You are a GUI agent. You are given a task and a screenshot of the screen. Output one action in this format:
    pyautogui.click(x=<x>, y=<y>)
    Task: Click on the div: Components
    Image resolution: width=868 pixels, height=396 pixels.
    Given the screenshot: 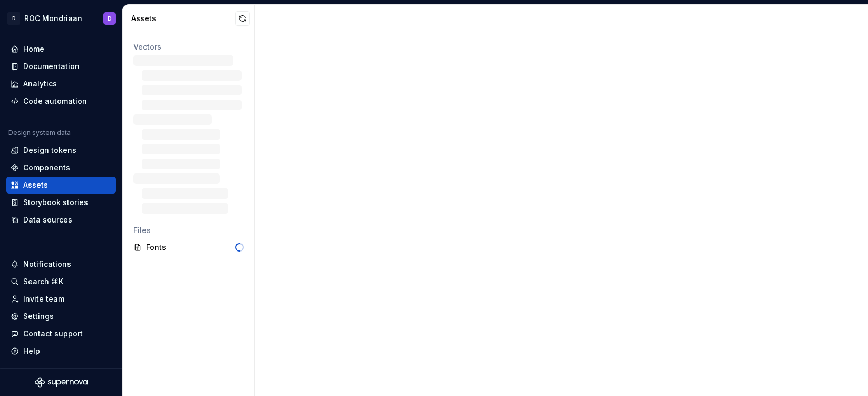 What is the action you would take?
    pyautogui.click(x=47, y=168)
    